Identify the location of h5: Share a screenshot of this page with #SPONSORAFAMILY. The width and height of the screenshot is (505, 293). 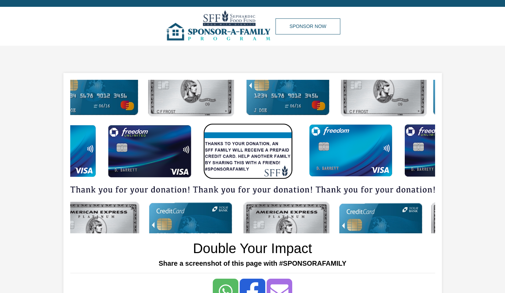
(253, 263).